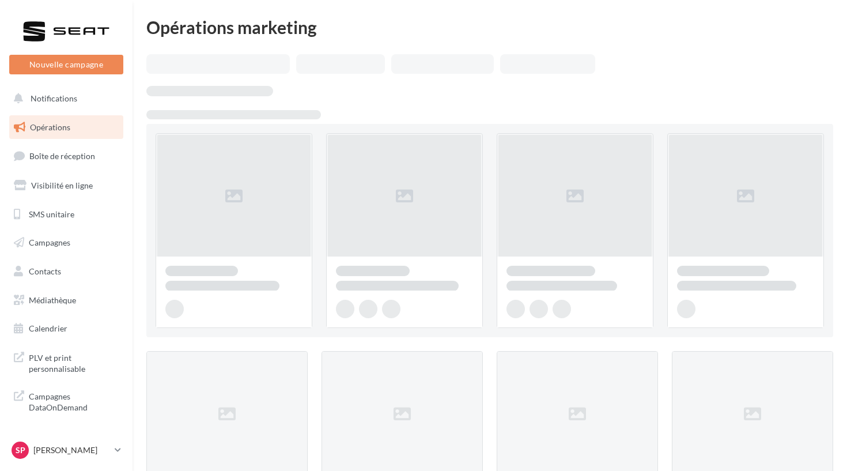  I want to click on span: Contacts, so click(45, 271).